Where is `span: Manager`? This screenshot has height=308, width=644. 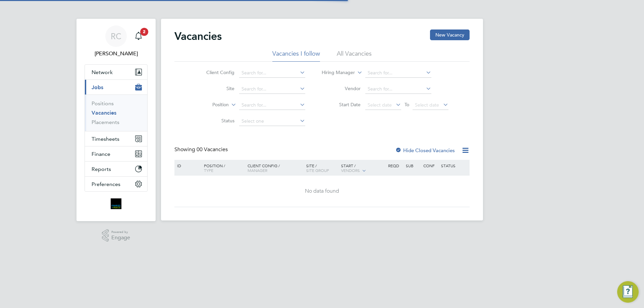
span: Manager is located at coordinates (257, 170).